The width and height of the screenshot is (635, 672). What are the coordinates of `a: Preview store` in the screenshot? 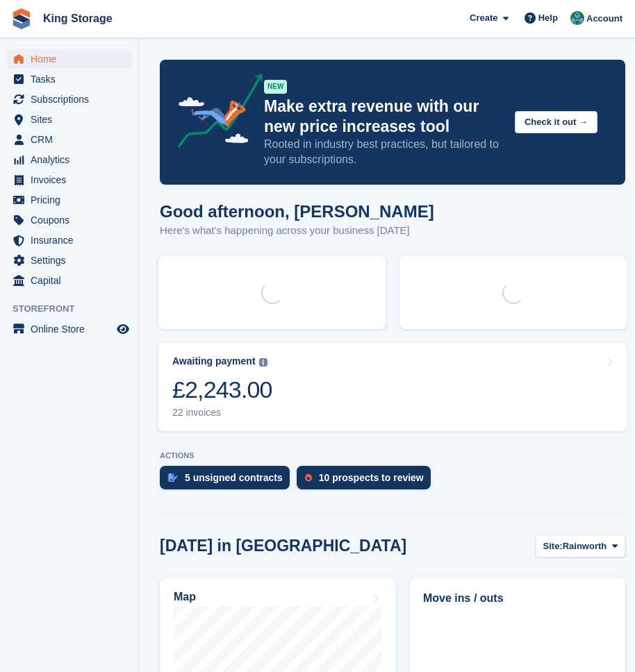 It's located at (123, 329).